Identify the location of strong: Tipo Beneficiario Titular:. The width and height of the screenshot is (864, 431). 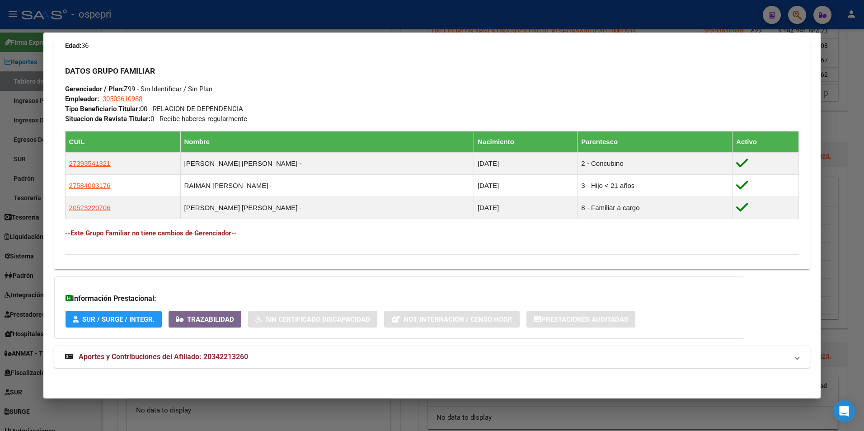
(103, 109).